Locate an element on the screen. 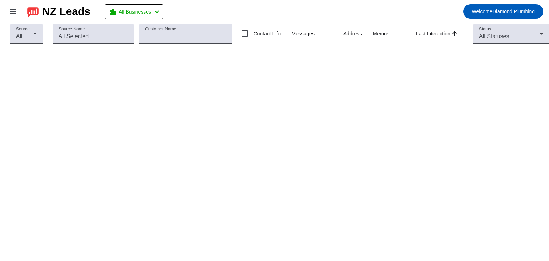 The width and height of the screenshot is (549, 261). th: Messages is located at coordinates (317, 34).